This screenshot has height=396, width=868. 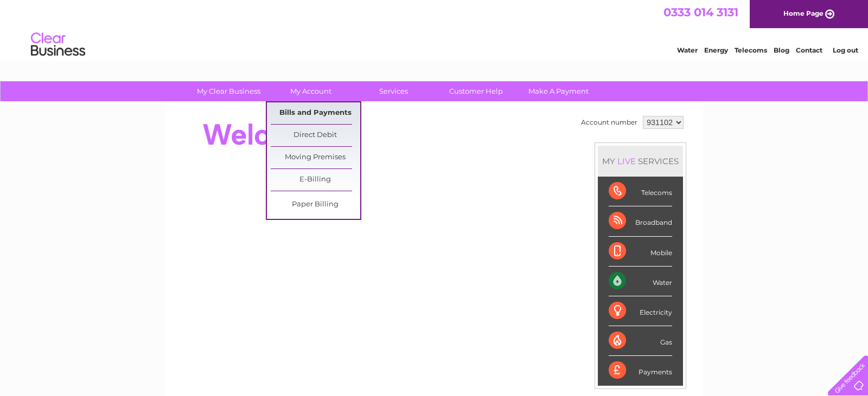 What do you see at coordinates (315, 158) in the screenshot?
I see `a: Moving Premises` at bounding box center [315, 158].